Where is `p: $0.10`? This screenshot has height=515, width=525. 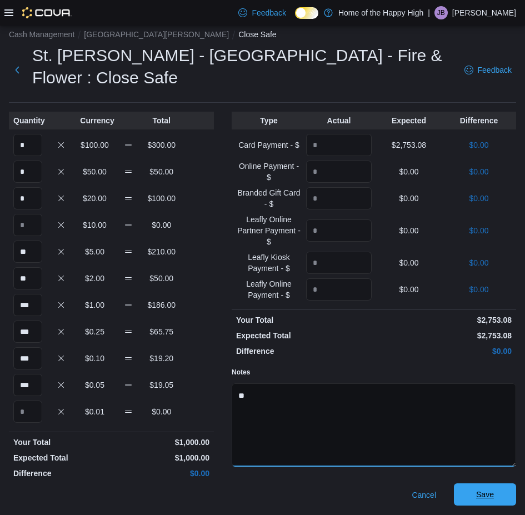
p: $0.10 is located at coordinates (94, 358).